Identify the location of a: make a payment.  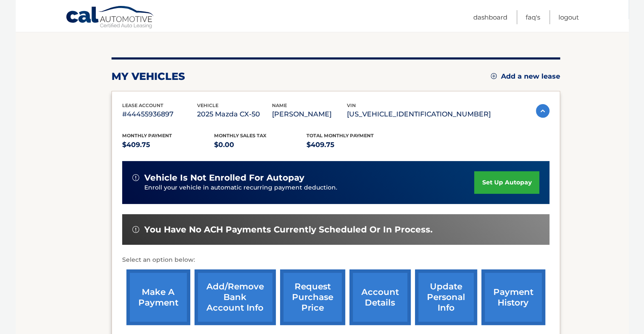
(158, 297).